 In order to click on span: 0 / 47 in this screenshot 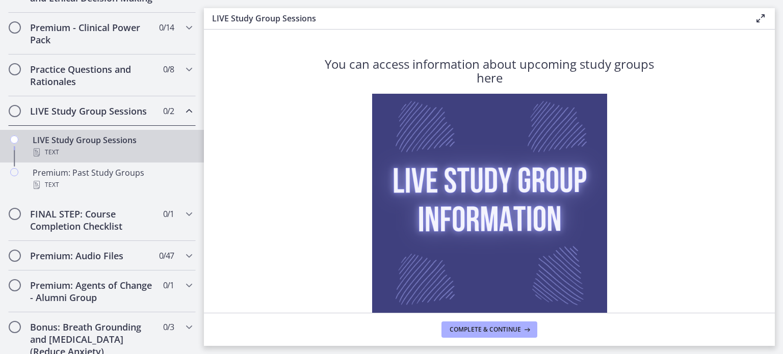, I will do `click(166, 256)`.